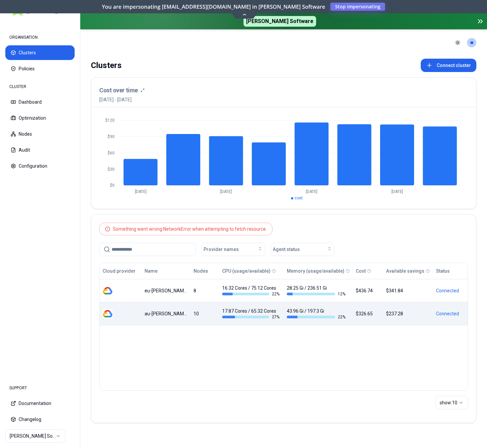  What do you see at coordinates (40, 150) in the screenshot?
I see `button: Audit` at bounding box center [40, 150].